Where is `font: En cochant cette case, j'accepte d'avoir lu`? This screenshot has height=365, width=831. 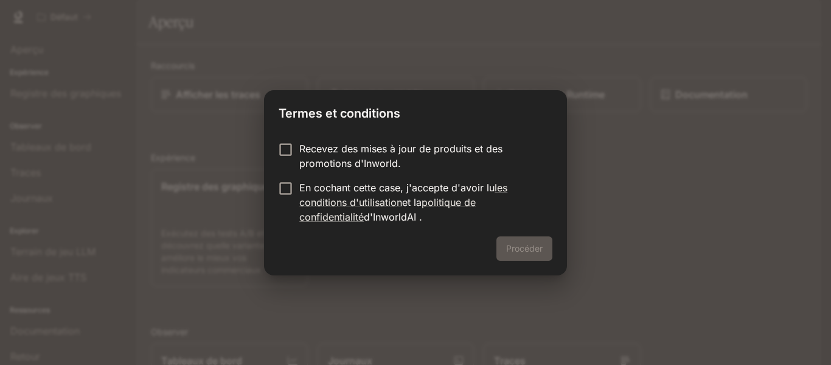 font: En cochant cette case, j'accepte d'avoir lu is located at coordinates (397, 187).